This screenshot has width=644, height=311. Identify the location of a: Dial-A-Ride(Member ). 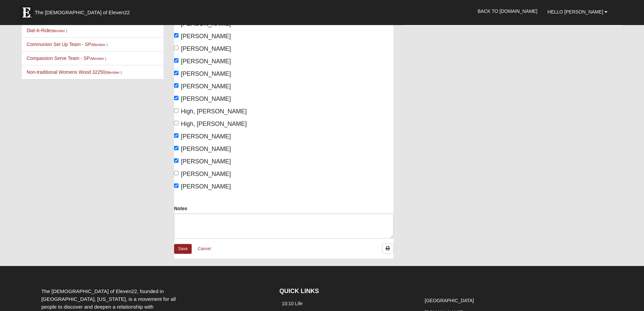
(47, 30).